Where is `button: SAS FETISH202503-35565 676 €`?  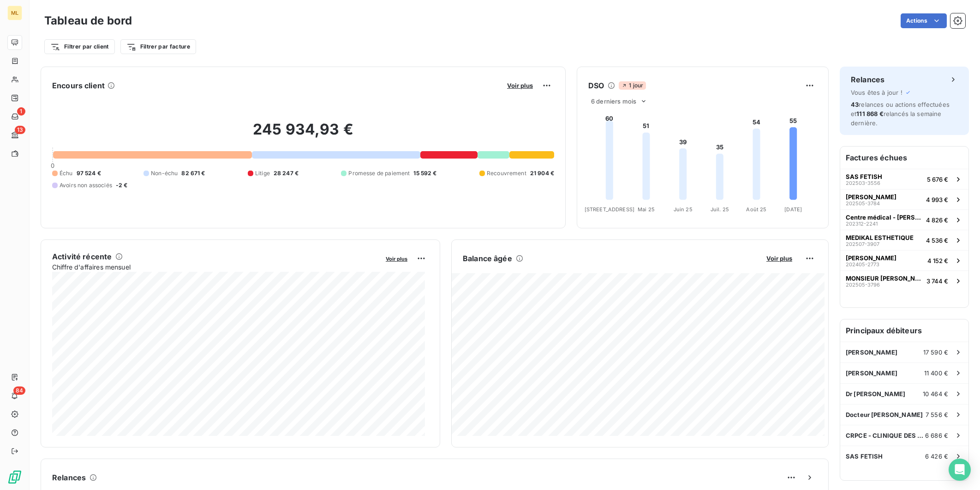
button: SAS FETISH202503-35565 676 € is located at coordinates (905, 179).